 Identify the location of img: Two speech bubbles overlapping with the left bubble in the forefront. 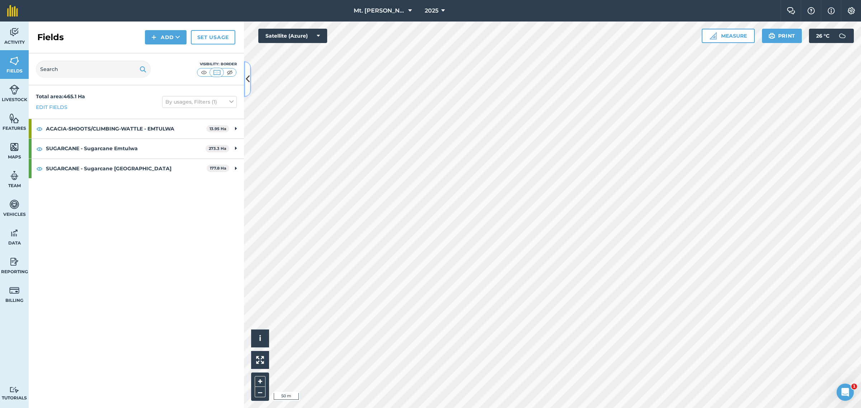
(791, 11).